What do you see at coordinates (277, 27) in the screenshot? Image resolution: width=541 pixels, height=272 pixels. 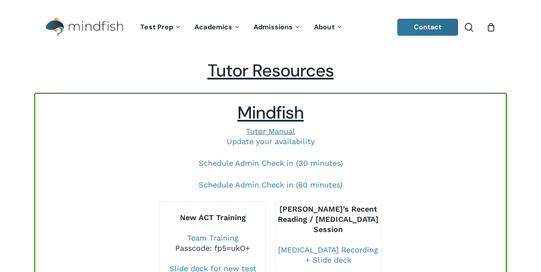 I see `a: Admissions` at bounding box center [277, 27].